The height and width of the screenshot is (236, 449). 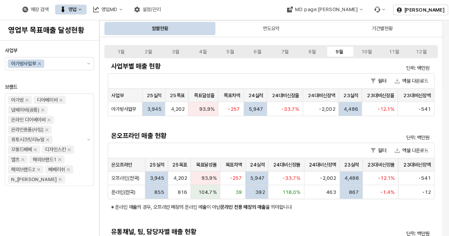 What do you see at coordinates (421, 52) in the screenshot?
I see `div: 12월` at bounding box center [421, 52].